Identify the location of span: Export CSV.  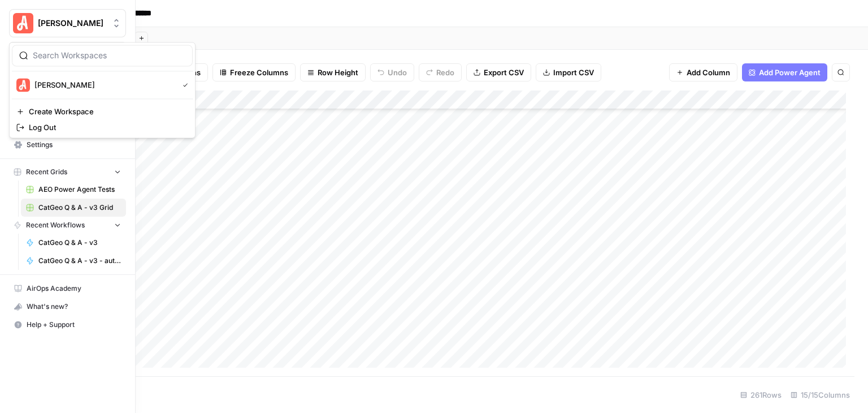
(503, 72).